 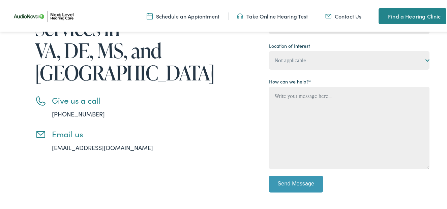 I want to click on img: An icon representing mail communication is presented in a unique teal color., so click(x=328, y=15).